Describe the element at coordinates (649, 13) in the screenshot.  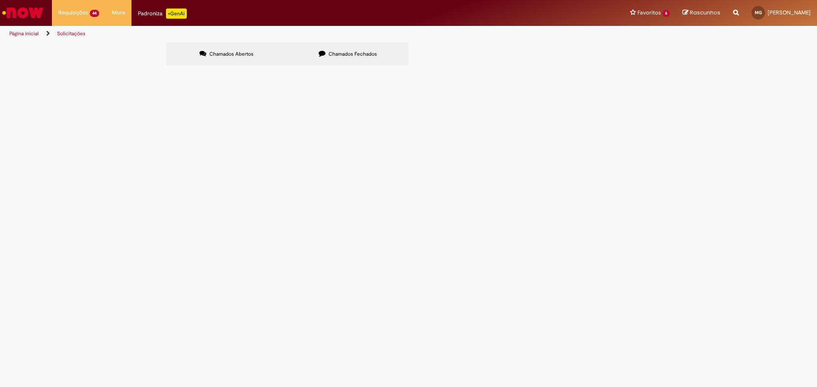
I see `span: Favoritos` at that location.